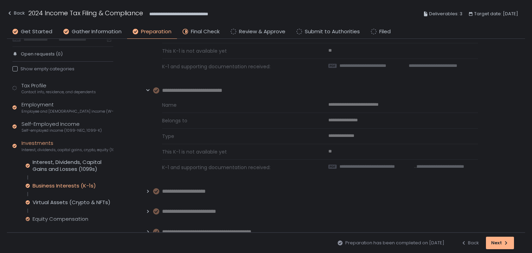  Describe the element at coordinates (446, 14) in the screenshot. I see `span: Deliverables: 3` at that location.